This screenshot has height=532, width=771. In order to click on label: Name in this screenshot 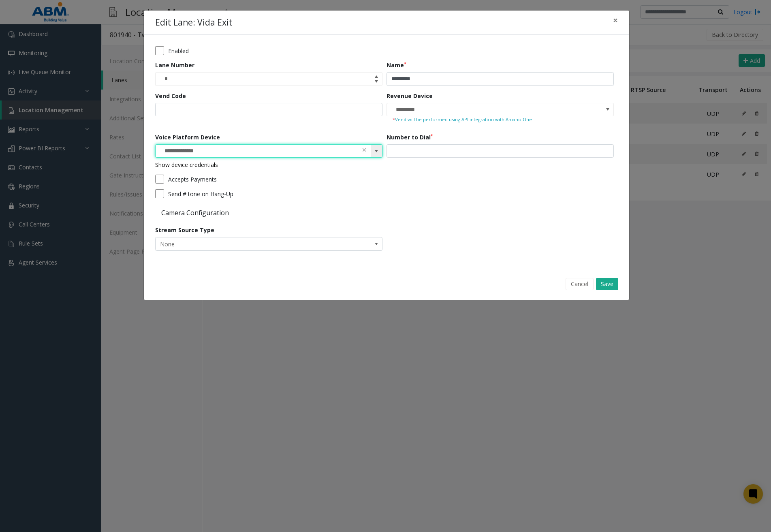, I will do `click(396, 65)`.